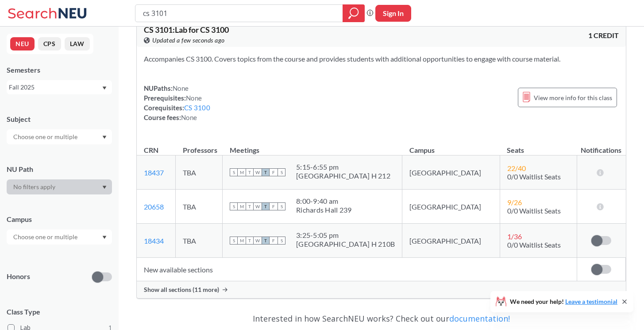 The image size is (644, 330). I want to click on div: NUPaths: Prerequisites: Corequisites: Course fees:, so click(177, 103).